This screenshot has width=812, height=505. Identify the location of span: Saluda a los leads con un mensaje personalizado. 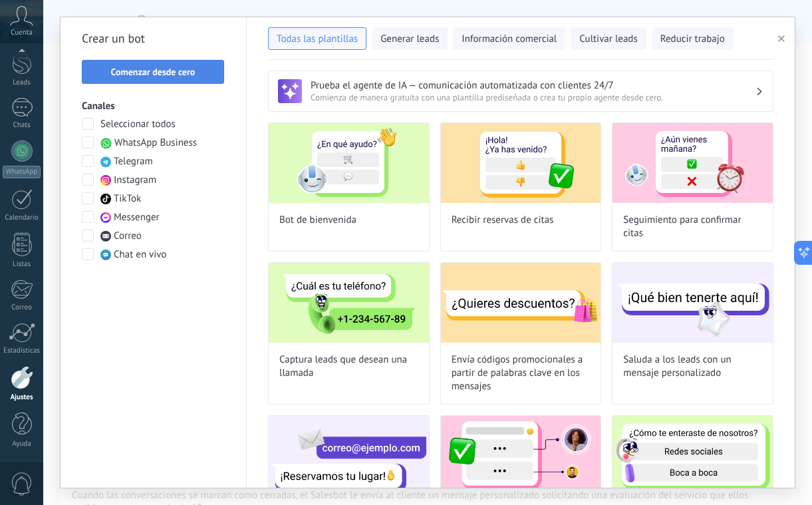
(692, 367).